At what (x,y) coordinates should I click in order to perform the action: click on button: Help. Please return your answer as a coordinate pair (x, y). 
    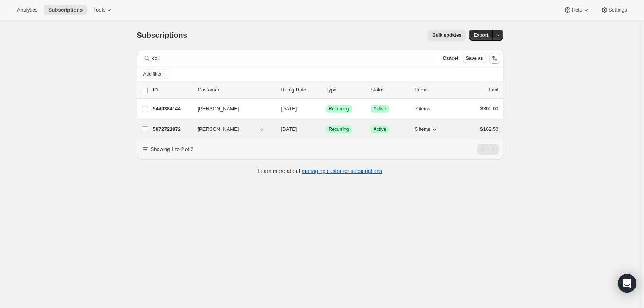
    Looking at the image, I should click on (577, 10).